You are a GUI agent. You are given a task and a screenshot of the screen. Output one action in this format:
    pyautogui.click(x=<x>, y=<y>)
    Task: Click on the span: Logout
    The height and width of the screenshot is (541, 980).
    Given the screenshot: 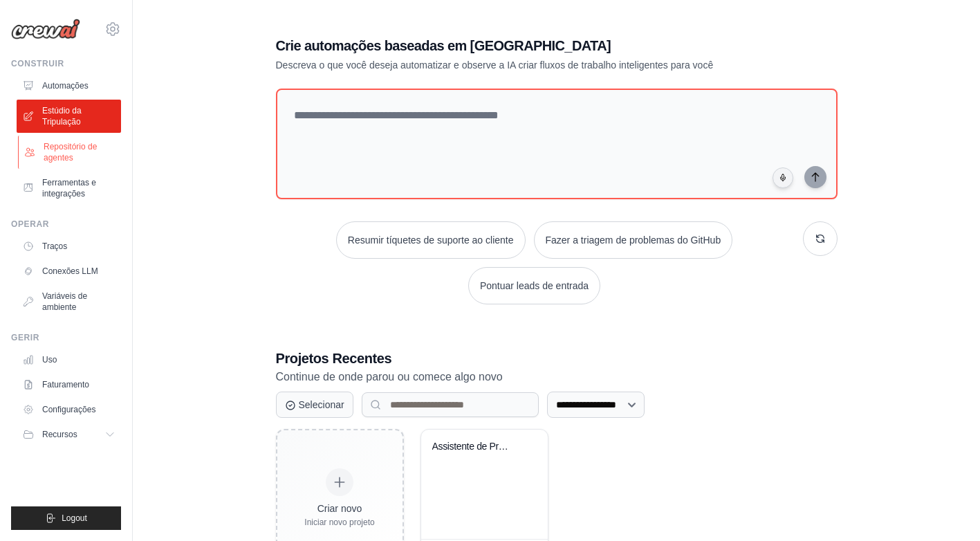 What is the action you would take?
    pyautogui.click(x=74, y=518)
    